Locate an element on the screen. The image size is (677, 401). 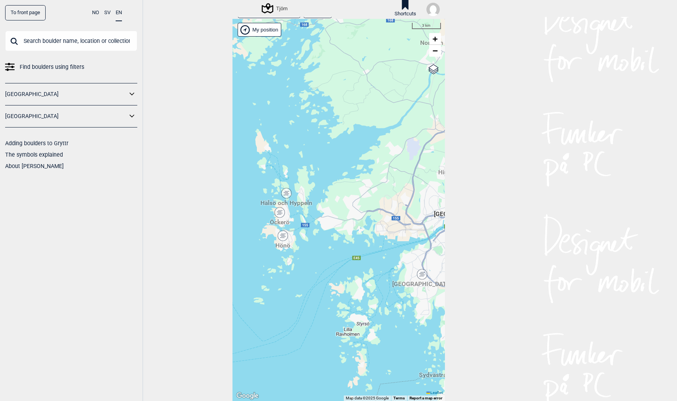
a: To front page is located at coordinates (25, 13).